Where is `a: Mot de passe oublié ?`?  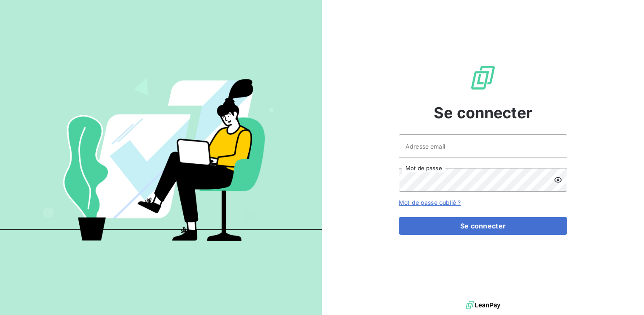 a: Mot de passe oublié ? is located at coordinates (429, 202).